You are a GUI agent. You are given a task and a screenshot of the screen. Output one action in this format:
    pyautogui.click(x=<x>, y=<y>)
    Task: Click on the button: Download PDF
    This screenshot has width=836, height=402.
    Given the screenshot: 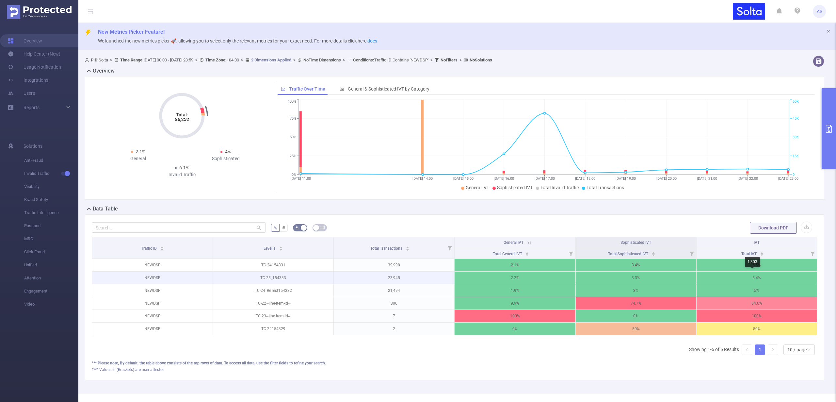 What is the action you would take?
    pyautogui.click(x=773, y=228)
    